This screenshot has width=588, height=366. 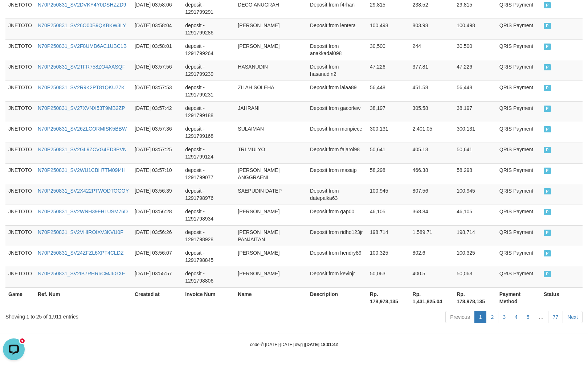 I want to click on th: Game, so click(x=20, y=298).